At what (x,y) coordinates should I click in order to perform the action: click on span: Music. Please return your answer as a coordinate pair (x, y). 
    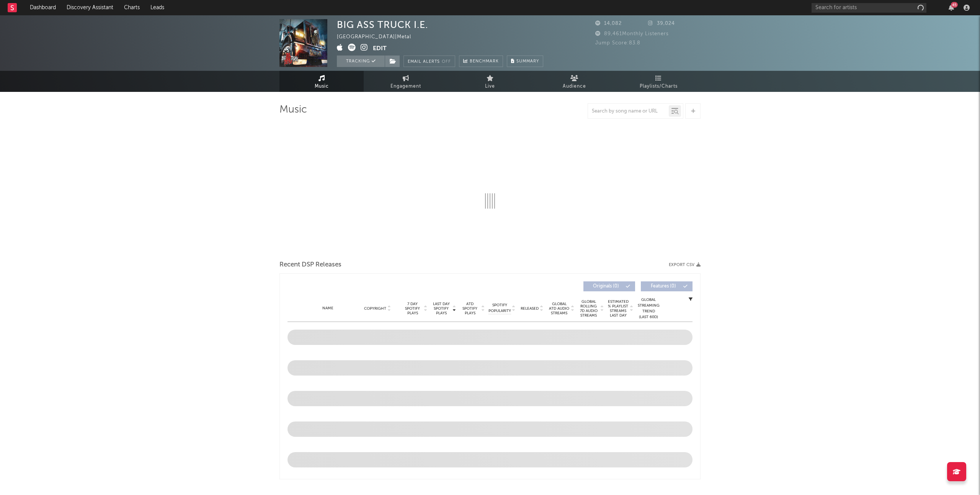
    Looking at the image, I should click on (321, 87).